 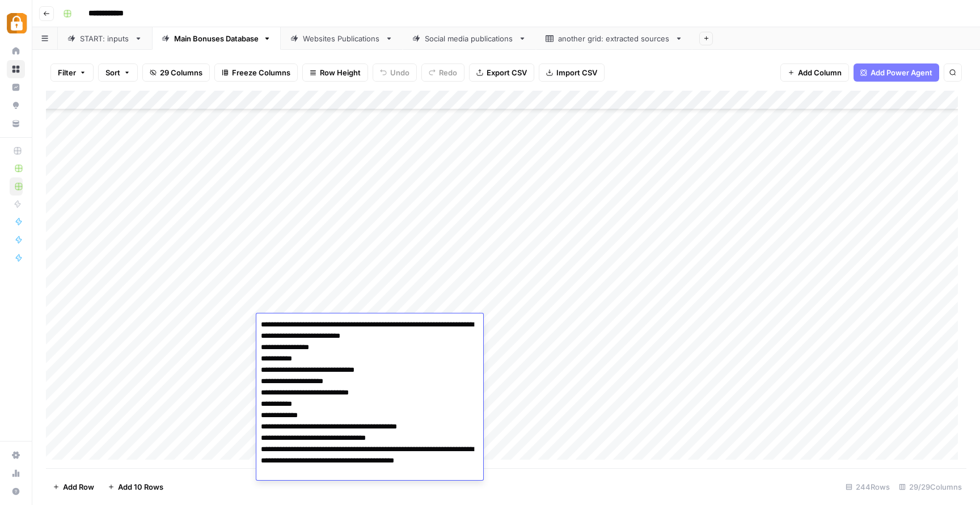 What do you see at coordinates (136, 486) in the screenshot?
I see `button: Add 10 Rows` at bounding box center [136, 486].